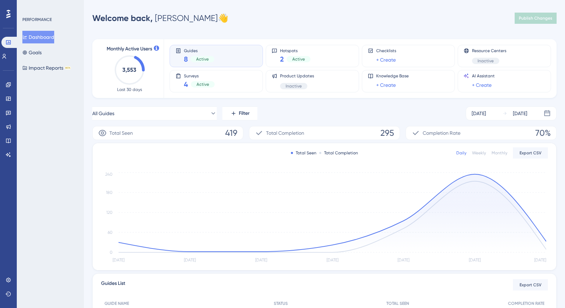  I want to click on button: Publish Changes, so click(536, 18).